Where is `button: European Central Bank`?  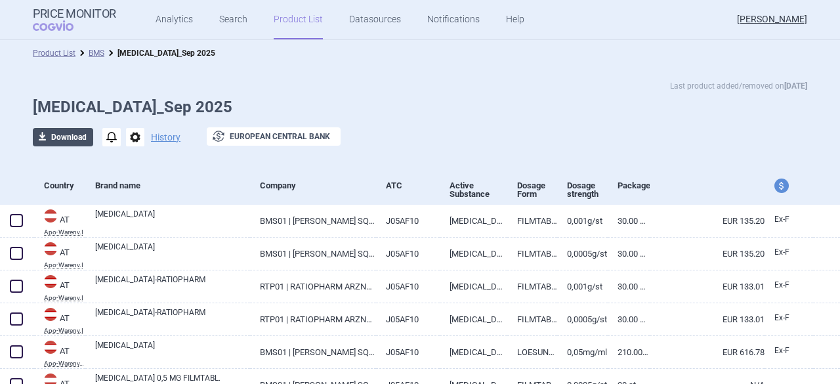 button: European Central Bank is located at coordinates (274, 136).